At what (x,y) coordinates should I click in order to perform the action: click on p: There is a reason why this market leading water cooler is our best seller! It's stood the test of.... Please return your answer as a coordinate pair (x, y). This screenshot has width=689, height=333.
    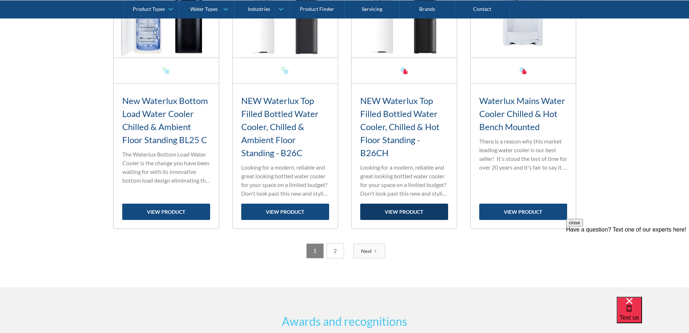
    Looking at the image, I should click on (523, 154).